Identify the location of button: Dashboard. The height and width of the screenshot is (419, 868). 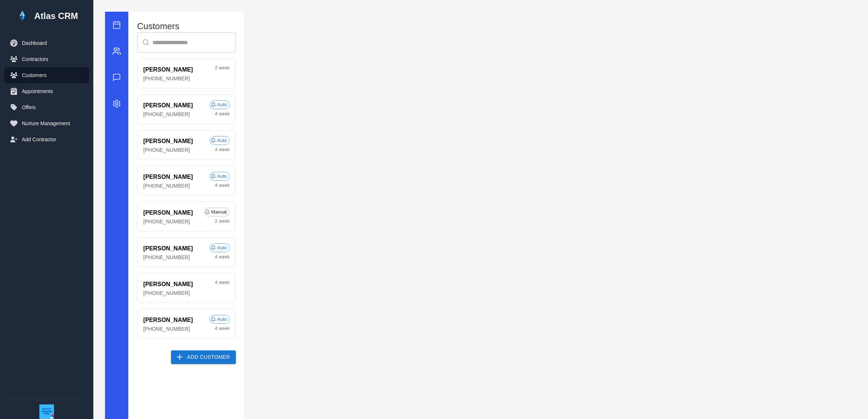
(47, 43).